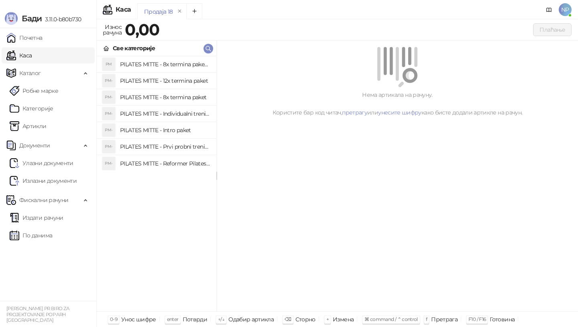 The height and width of the screenshot is (327, 578). I want to click on div: Продаја 18, so click(158, 12).